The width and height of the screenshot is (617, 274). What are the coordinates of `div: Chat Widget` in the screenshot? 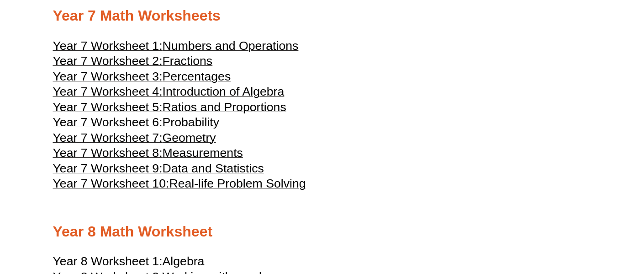 It's located at (541, 222).